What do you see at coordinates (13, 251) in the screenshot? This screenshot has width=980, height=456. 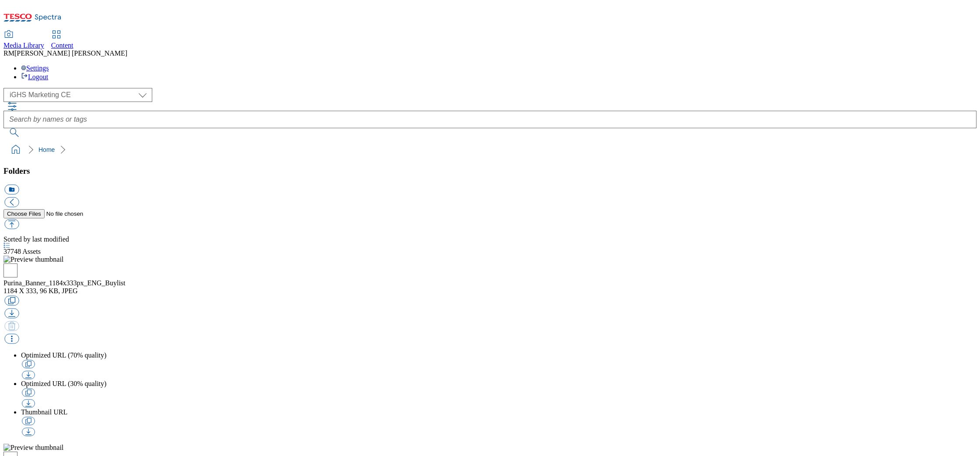 I see `span: 37748` at bounding box center [13, 251].